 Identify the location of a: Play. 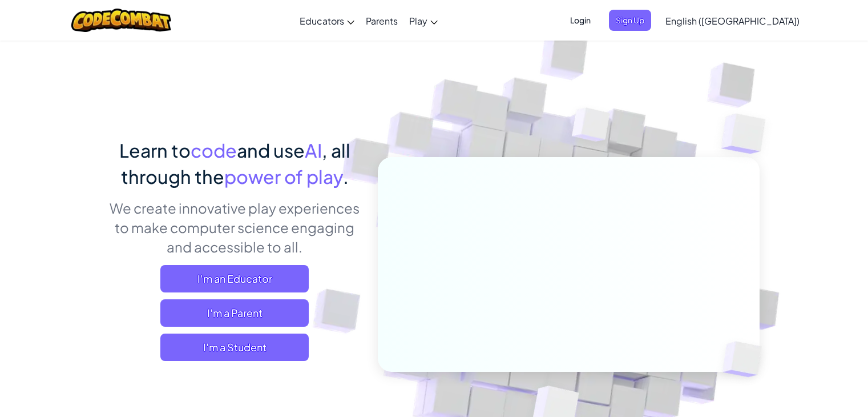
(423, 20).